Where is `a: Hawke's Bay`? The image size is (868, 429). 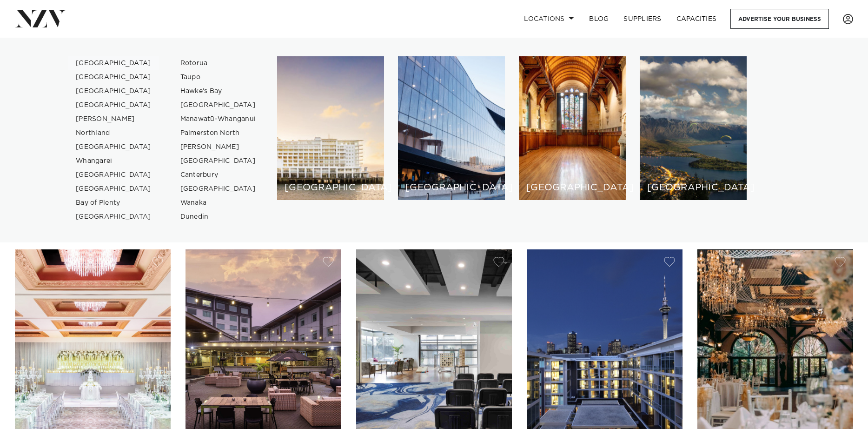 a: Hawke's Bay is located at coordinates (218, 91).